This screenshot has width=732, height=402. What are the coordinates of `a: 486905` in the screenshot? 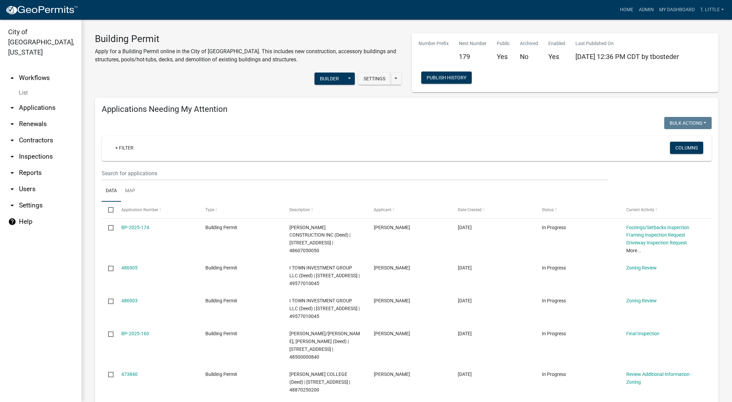 It's located at (129, 268).